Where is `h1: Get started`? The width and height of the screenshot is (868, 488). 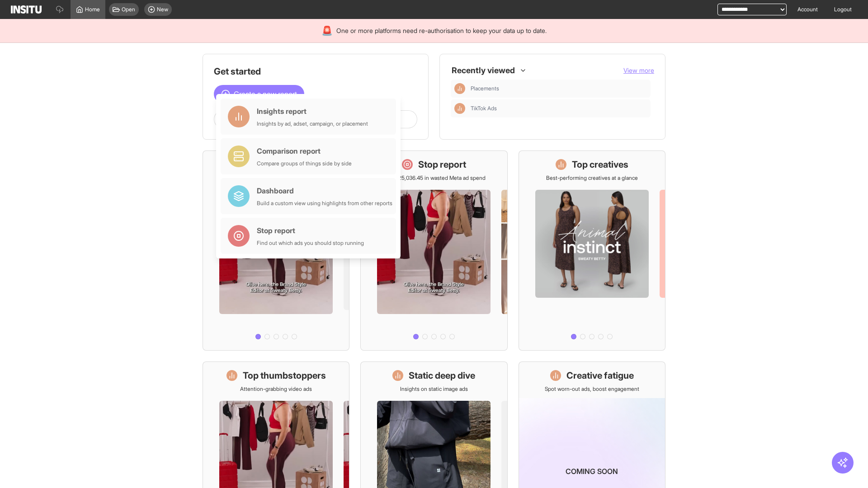
h1: Get started is located at coordinates (315, 72).